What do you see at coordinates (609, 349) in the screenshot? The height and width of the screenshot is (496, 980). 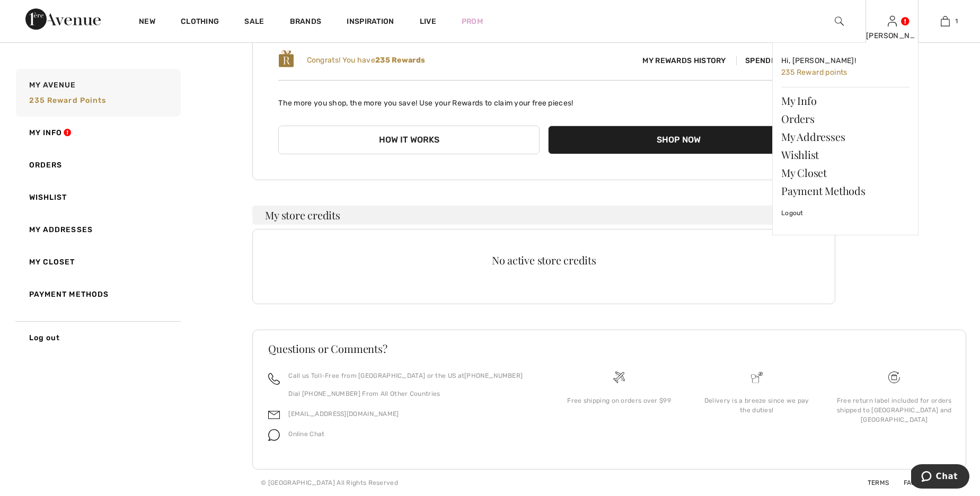 I see `h3: Questions or Comments?` at bounding box center [609, 349].